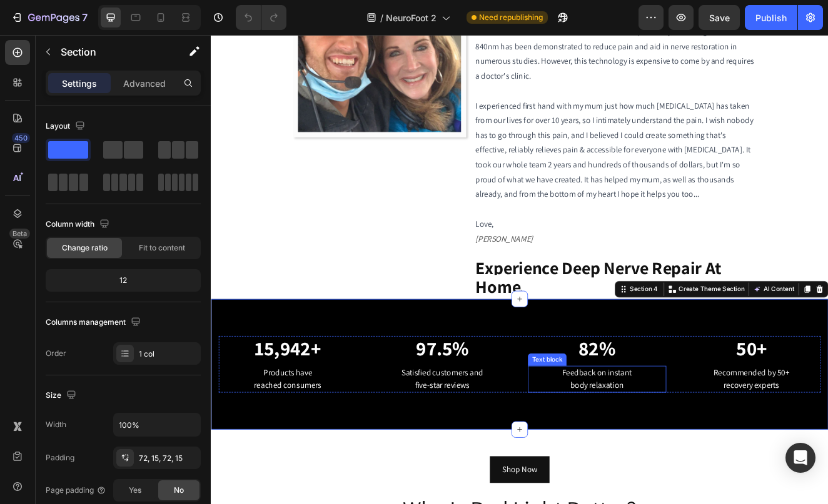 This screenshot has width=828, height=504. Describe the element at coordinates (60, 458) in the screenshot. I see `div: Padding` at that location.